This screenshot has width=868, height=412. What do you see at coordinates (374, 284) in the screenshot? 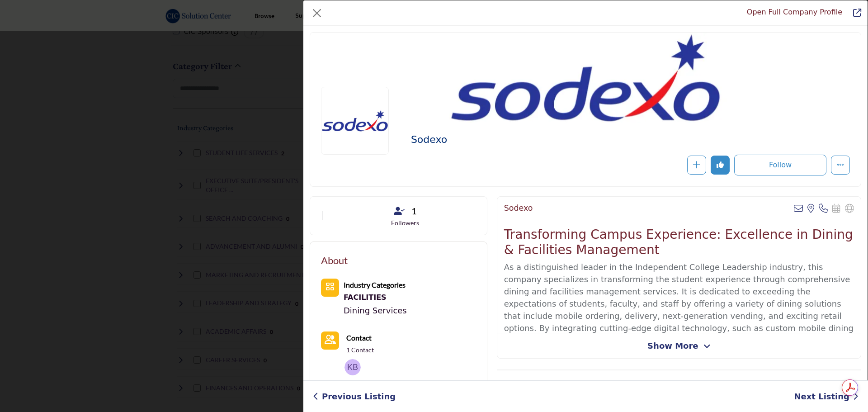
I see `a: Industry Categories` at bounding box center [374, 284].